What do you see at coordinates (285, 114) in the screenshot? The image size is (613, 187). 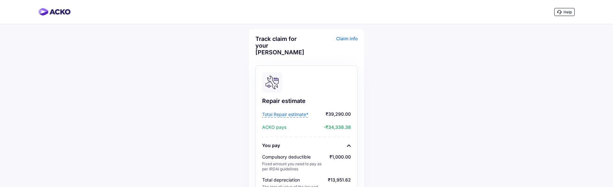 I see `span: Total Repair estimate*` at bounding box center [285, 114].